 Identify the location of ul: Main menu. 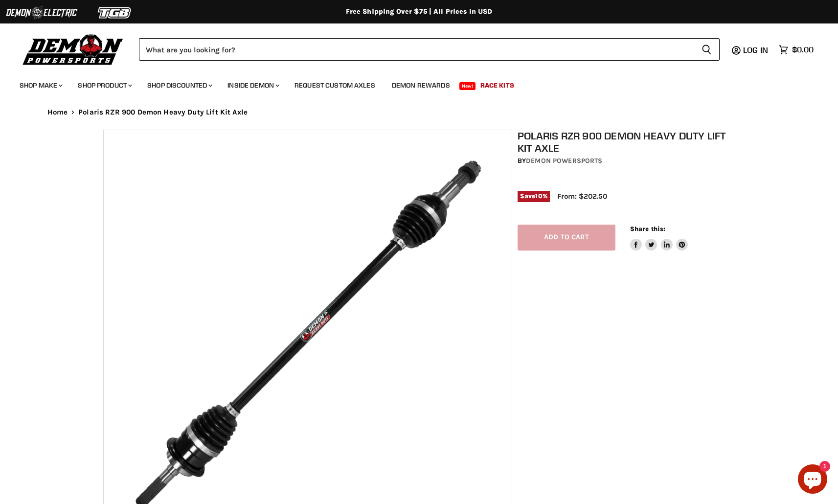
(412, 83).